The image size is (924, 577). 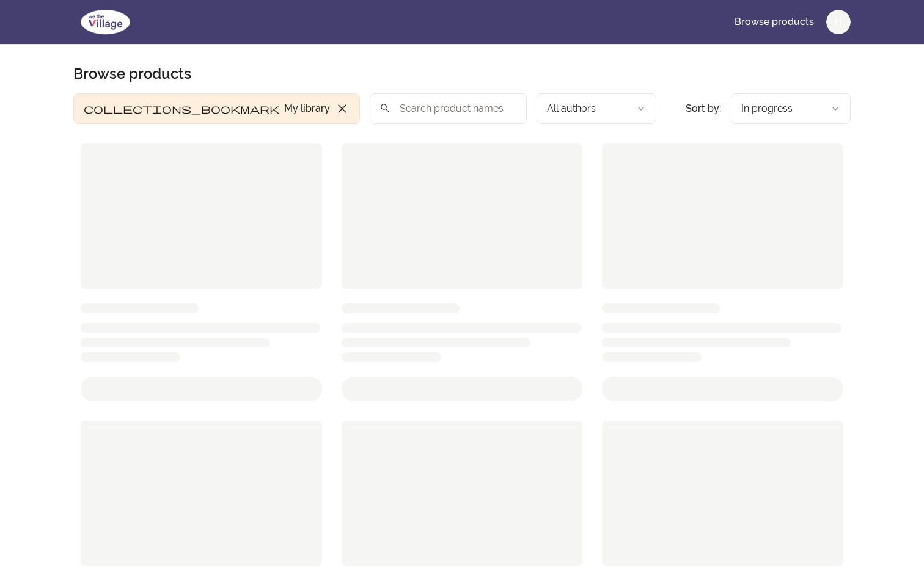 What do you see at coordinates (448, 108) in the screenshot?
I see `input: Search product names` at bounding box center [448, 108].